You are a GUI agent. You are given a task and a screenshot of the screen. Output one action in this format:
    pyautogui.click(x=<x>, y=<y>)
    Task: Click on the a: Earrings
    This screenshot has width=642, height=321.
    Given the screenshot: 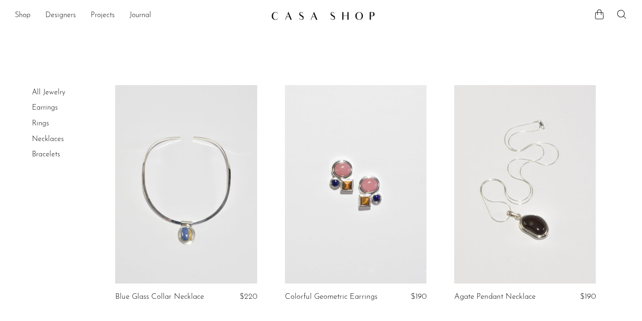 What is the action you would take?
    pyautogui.click(x=45, y=108)
    